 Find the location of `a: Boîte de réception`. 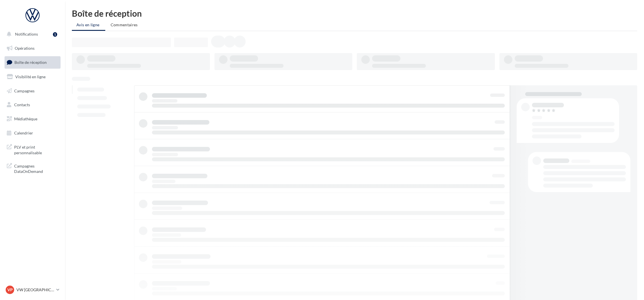

a: Boîte de réception is located at coordinates (32, 62).